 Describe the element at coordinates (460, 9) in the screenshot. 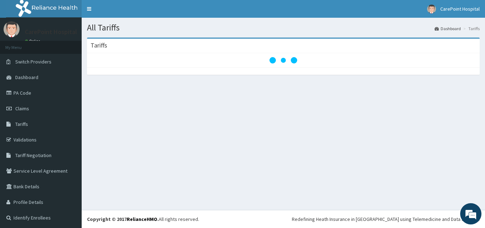

I see `span: CarePoint Hospital` at that location.